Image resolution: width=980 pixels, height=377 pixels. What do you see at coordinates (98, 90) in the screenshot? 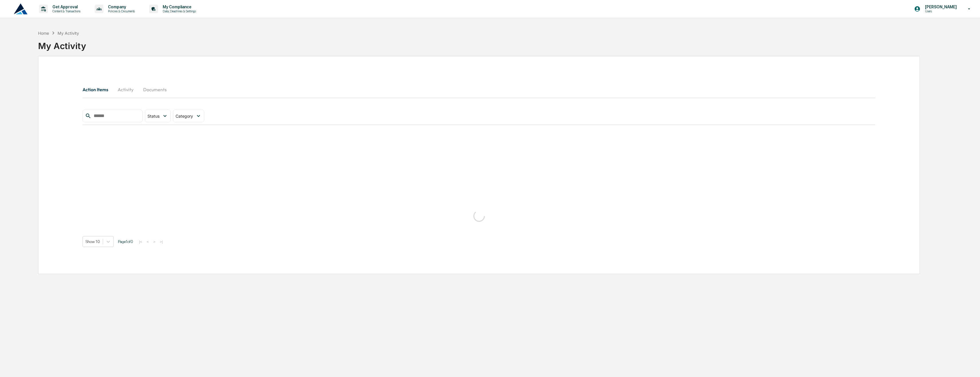
I see `button: Action Items` at bounding box center [98, 90].